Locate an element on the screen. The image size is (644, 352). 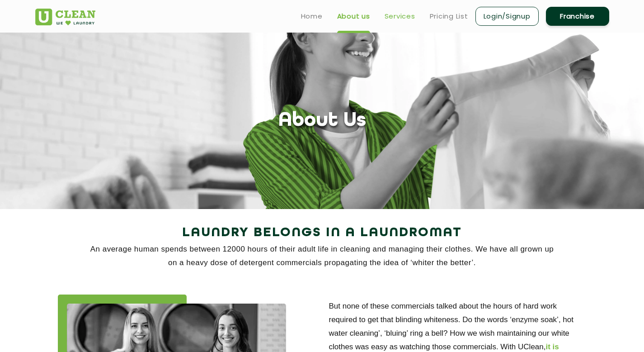
h2: Laundry Belongs in a Laundromat is located at coordinates (322, 233).